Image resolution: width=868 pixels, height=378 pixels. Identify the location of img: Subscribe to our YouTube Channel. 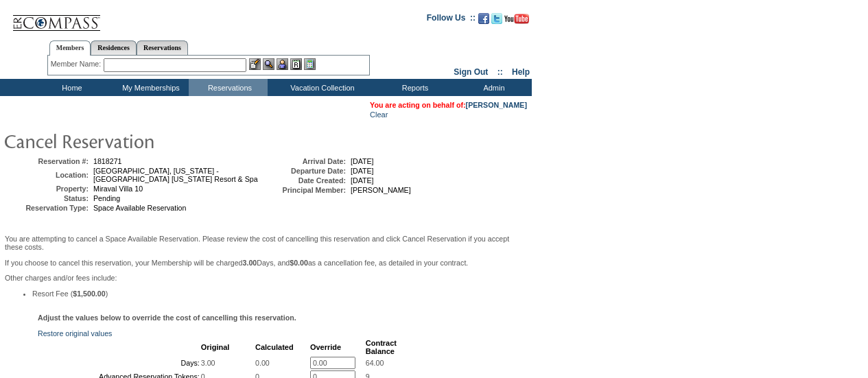
(517, 18).